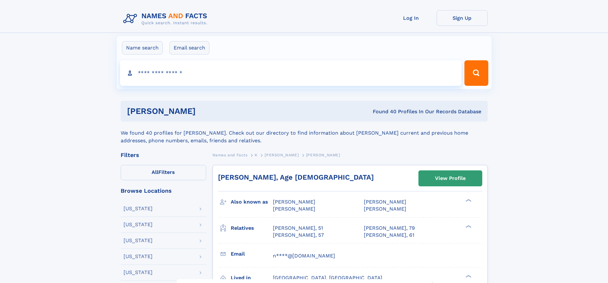 This screenshot has height=283, width=608. What do you see at coordinates (252, 202) in the screenshot?
I see `h3: Also known as` at bounding box center [252, 202].